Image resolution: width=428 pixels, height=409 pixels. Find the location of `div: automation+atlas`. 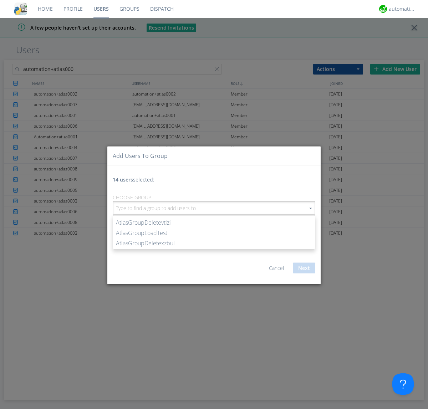

div: automation+atlas is located at coordinates (402, 9).